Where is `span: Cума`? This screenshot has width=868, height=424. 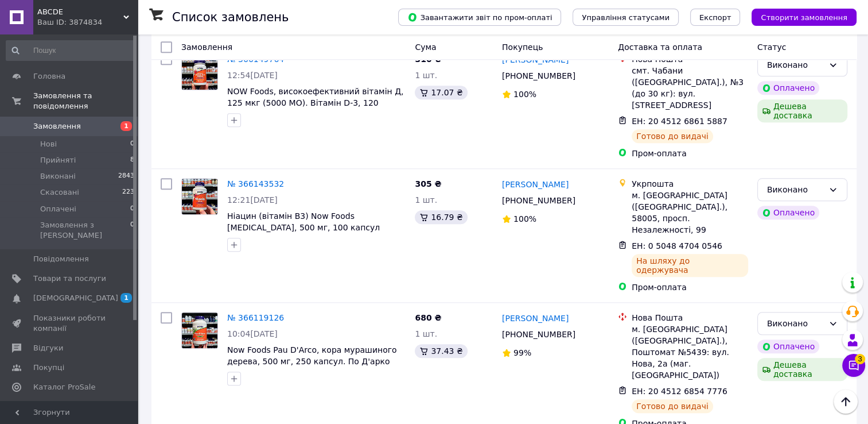
span: Cума is located at coordinates (425, 47).